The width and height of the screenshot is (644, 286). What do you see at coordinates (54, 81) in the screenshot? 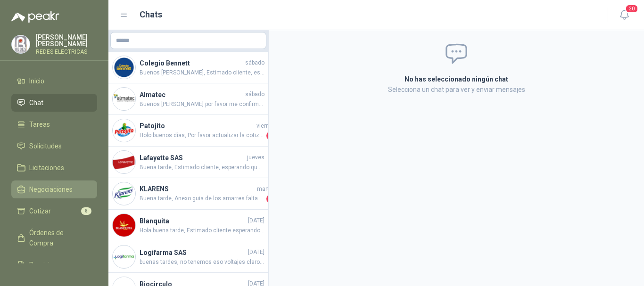
I see `a: Inicio` at bounding box center [54, 81].